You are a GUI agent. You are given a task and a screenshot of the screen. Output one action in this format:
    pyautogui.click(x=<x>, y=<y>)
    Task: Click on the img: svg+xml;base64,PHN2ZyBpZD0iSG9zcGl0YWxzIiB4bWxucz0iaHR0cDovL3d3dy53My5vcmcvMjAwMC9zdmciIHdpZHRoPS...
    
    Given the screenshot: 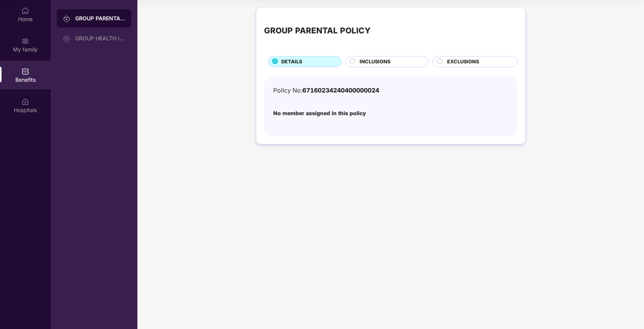 What is the action you would take?
    pyautogui.click(x=25, y=102)
    